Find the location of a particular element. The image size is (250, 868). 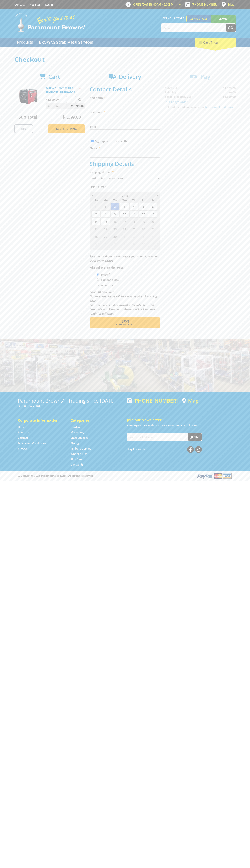

a: Print is located at coordinates (24, 129).